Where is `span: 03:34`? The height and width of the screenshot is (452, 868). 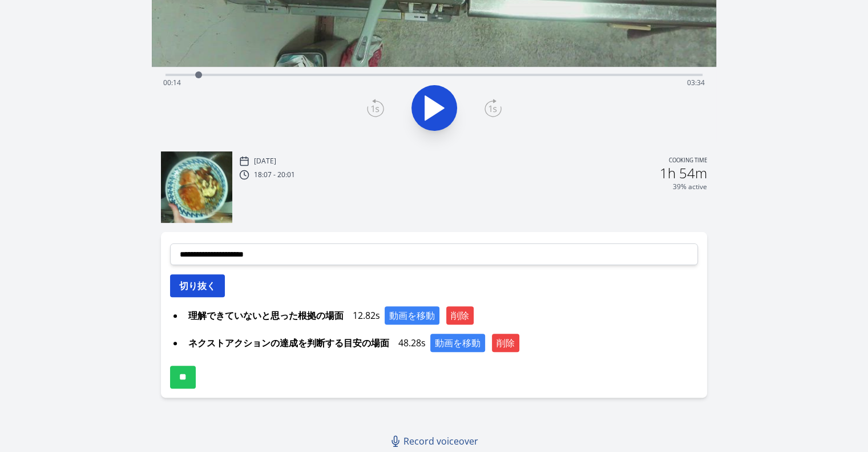
span: 03:34 is located at coordinates (696, 82).